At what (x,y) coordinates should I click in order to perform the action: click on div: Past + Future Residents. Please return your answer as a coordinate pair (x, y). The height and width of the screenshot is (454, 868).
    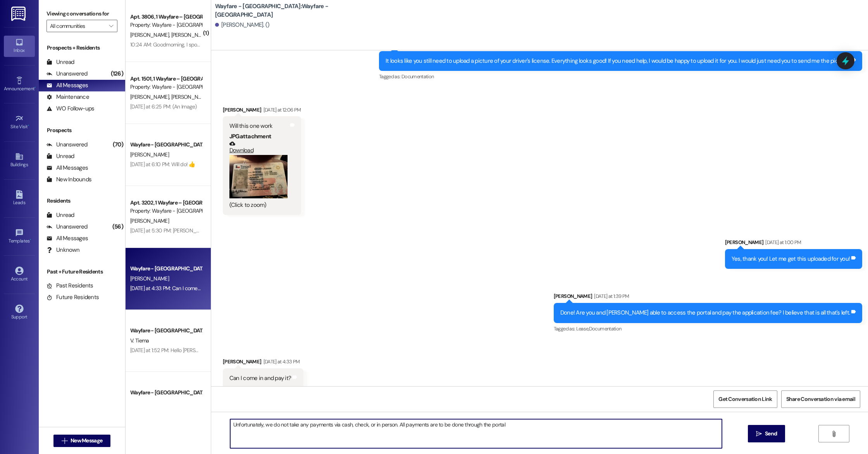
    Looking at the image, I should click on (82, 272).